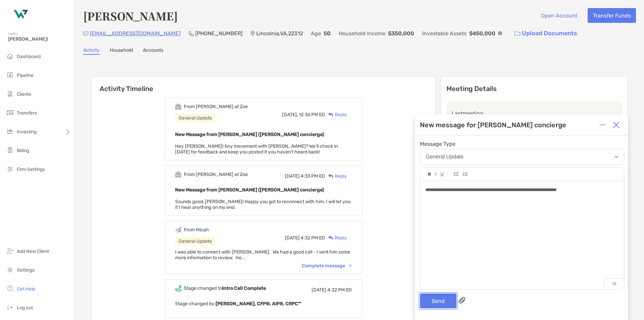 This screenshot has width=644, height=320. Describe the element at coordinates (350, 265) in the screenshot. I see `img: Chevron icon` at that location.